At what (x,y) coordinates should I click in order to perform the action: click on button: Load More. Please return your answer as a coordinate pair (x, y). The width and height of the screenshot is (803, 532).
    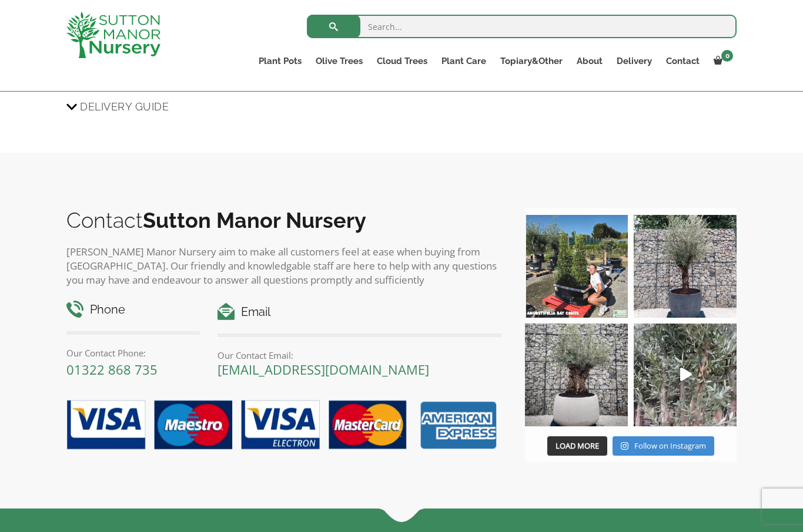
    Looking at the image, I should click on (577, 446).